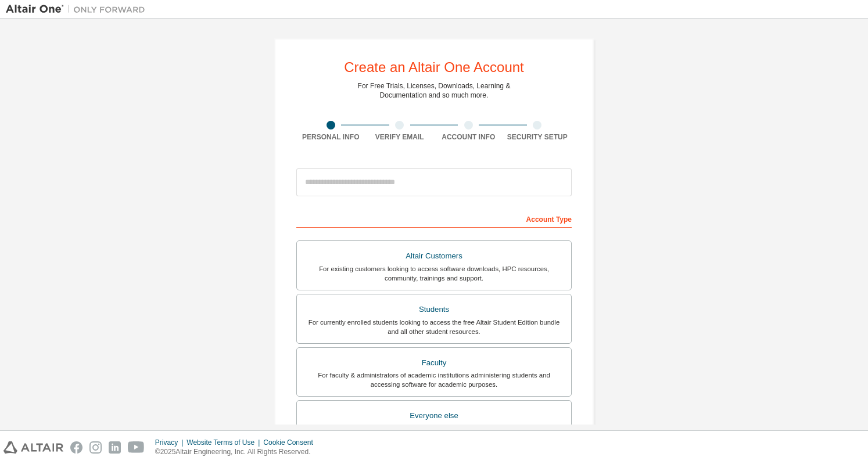 This screenshot has width=868, height=464. I want to click on div: For faculty & administrators of academic institutions administering students and accessing softwa..., so click(434, 380).